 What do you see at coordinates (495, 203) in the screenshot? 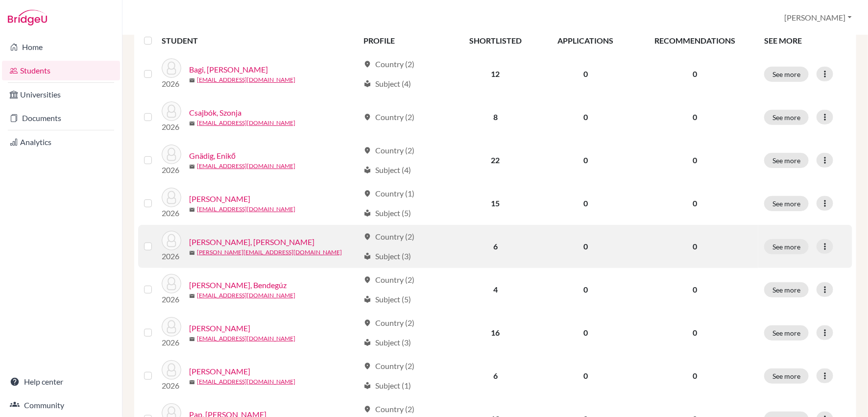
I see `td: 15` at bounding box center [495, 203].